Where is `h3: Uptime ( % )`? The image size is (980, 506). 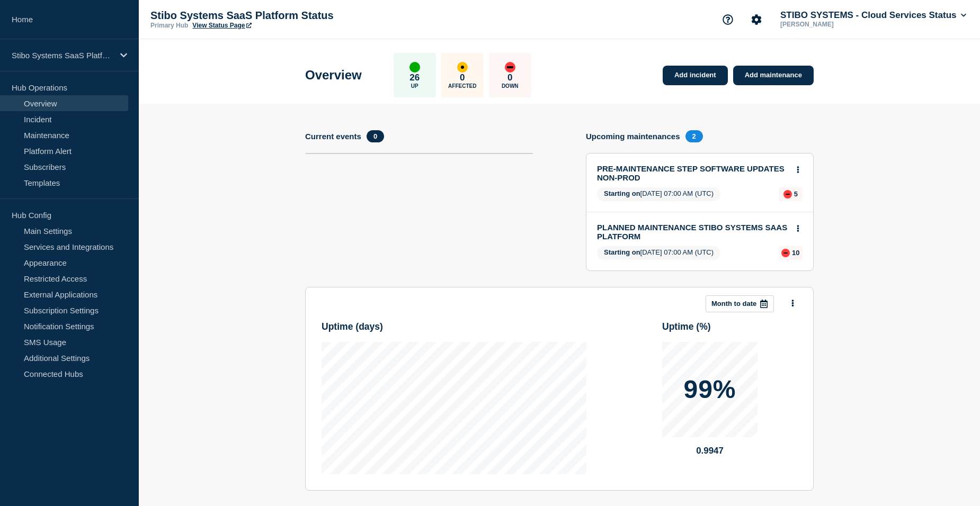
h3: Uptime ( % ) is located at coordinates (729, 327).